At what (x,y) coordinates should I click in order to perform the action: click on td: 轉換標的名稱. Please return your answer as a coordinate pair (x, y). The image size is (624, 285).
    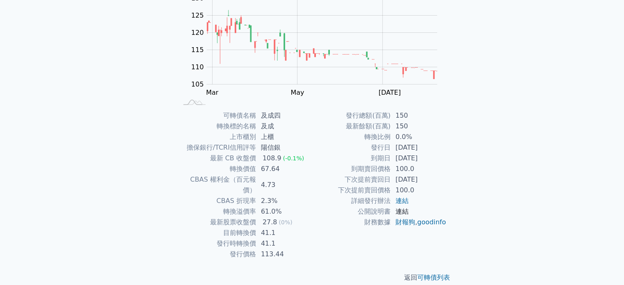
    Looking at the image, I should click on (217, 126).